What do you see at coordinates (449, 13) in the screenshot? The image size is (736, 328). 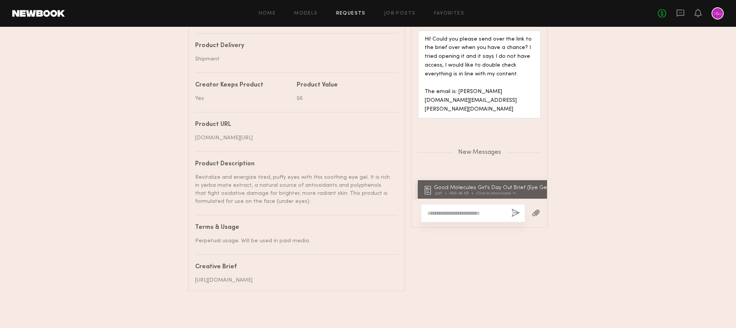 I see `a: Favorites` at bounding box center [449, 13].